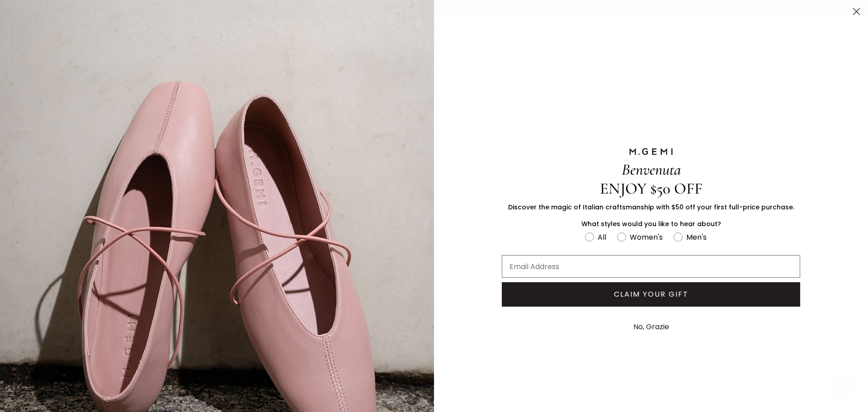 This screenshot has width=868, height=412. What do you see at coordinates (646, 237) in the screenshot?
I see `div: Women's` at bounding box center [646, 237].